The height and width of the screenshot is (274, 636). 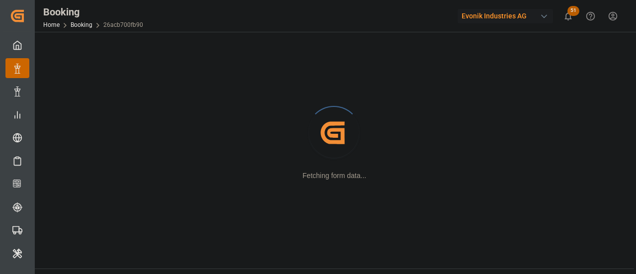 I want to click on button: show 51 new notifications, so click(x=568, y=16).